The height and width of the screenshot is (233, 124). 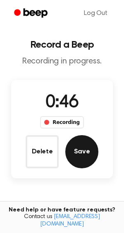 What do you see at coordinates (32, 13) in the screenshot?
I see `a: Beep` at bounding box center [32, 13].